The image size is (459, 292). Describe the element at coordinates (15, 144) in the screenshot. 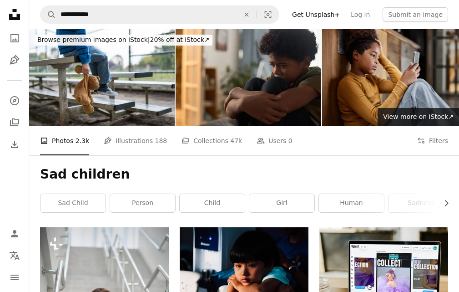

I see `a: Download History` at that location.